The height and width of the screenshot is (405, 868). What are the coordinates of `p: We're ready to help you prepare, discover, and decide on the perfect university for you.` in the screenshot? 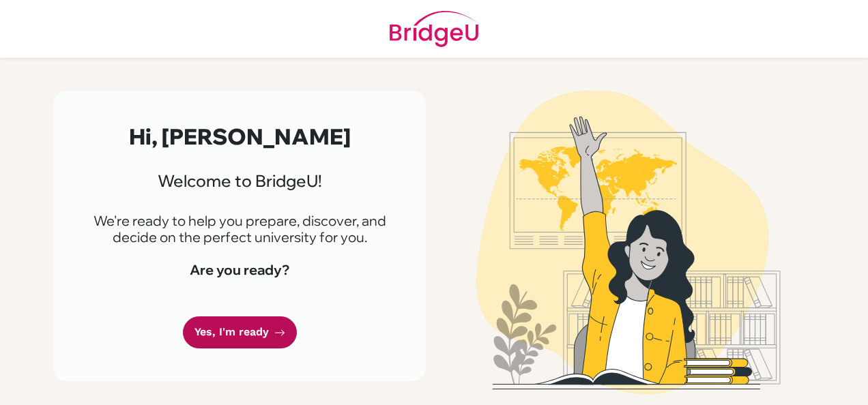 It's located at (239, 229).